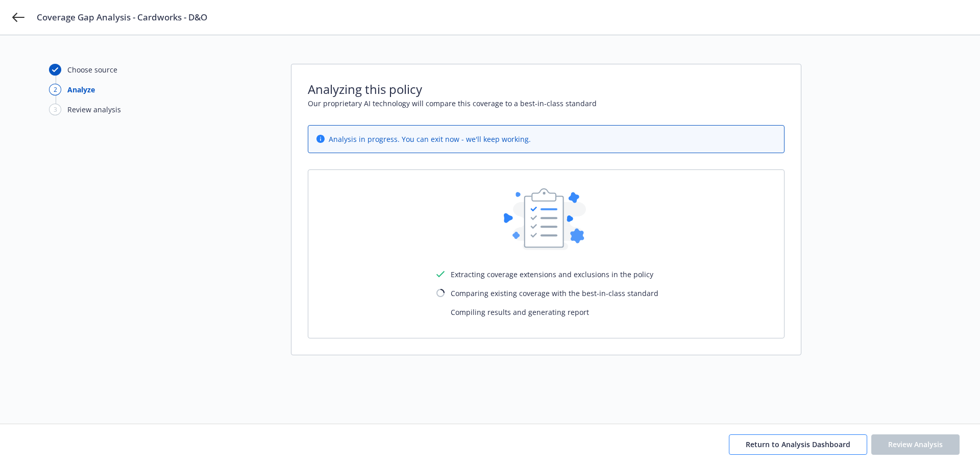  Describe the element at coordinates (122, 17) in the screenshot. I see `span: Coverage Gap Analysis - Cardworks - D&O` at that location.